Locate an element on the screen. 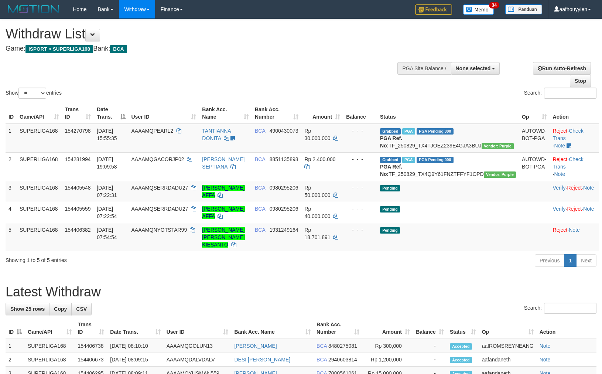  th: Action is located at coordinates (567, 328).